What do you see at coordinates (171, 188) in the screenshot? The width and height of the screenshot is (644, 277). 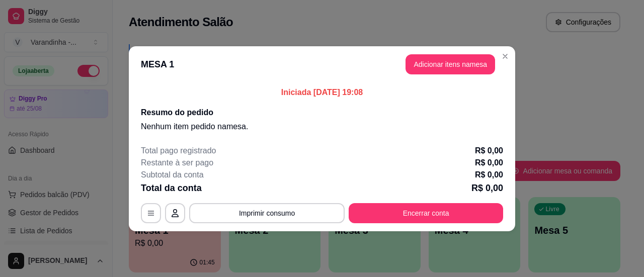 I see `p: Total da conta` at bounding box center [171, 188].